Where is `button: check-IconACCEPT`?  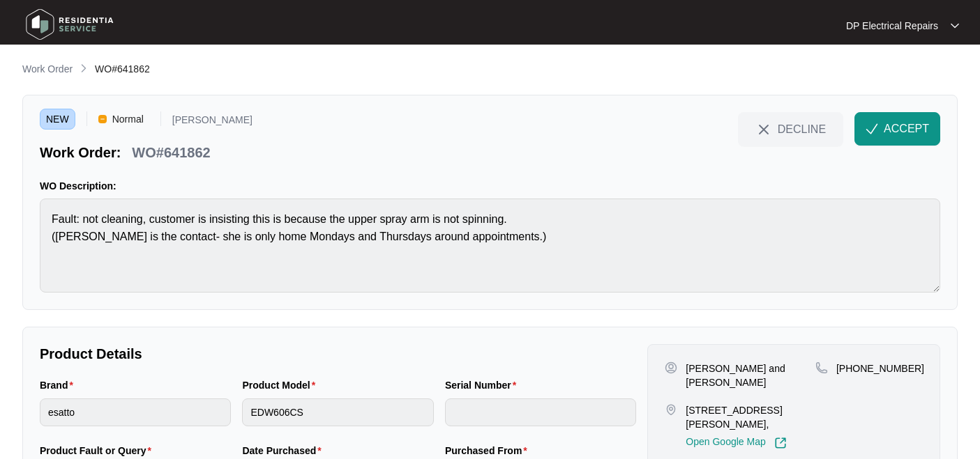
button: check-IconACCEPT is located at coordinates (897, 129).